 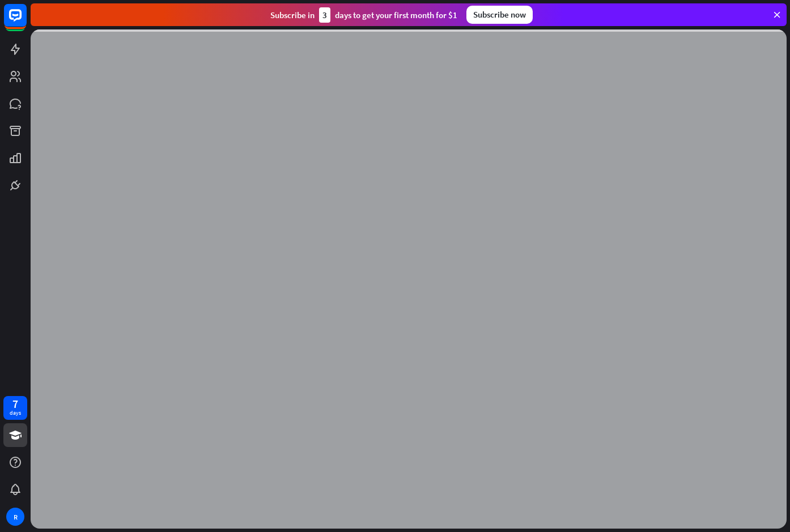 What do you see at coordinates (15, 404) in the screenshot?
I see `div: 7` at bounding box center [15, 404].